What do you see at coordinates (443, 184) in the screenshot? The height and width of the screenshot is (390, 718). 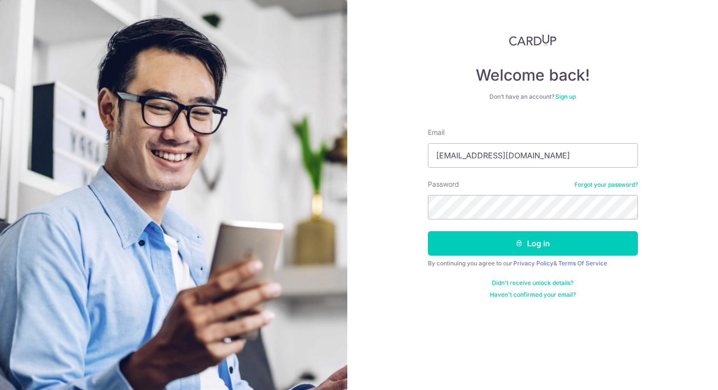 I see `label: Password` at bounding box center [443, 184].